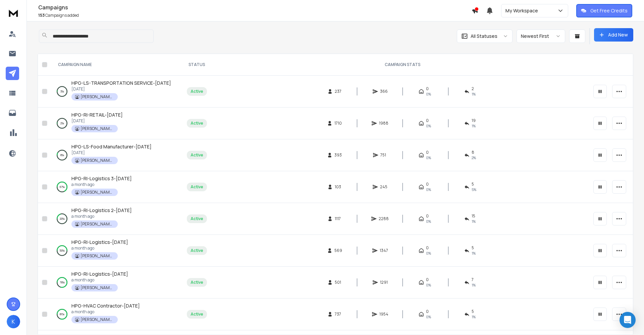 The image size is (644, 335). What do you see at coordinates (197, 64) in the screenshot?
I see `th: STATUS` at bounding box center [197, 64].